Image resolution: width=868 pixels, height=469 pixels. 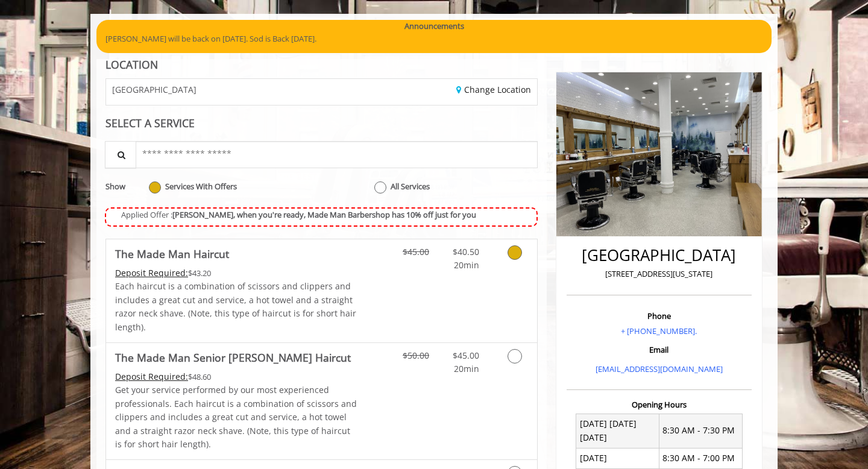 What do you see at coordinates (322, 123) in the screenshot?
I see `div: SELECT A SERVICE` at bounding box center [322, 123].